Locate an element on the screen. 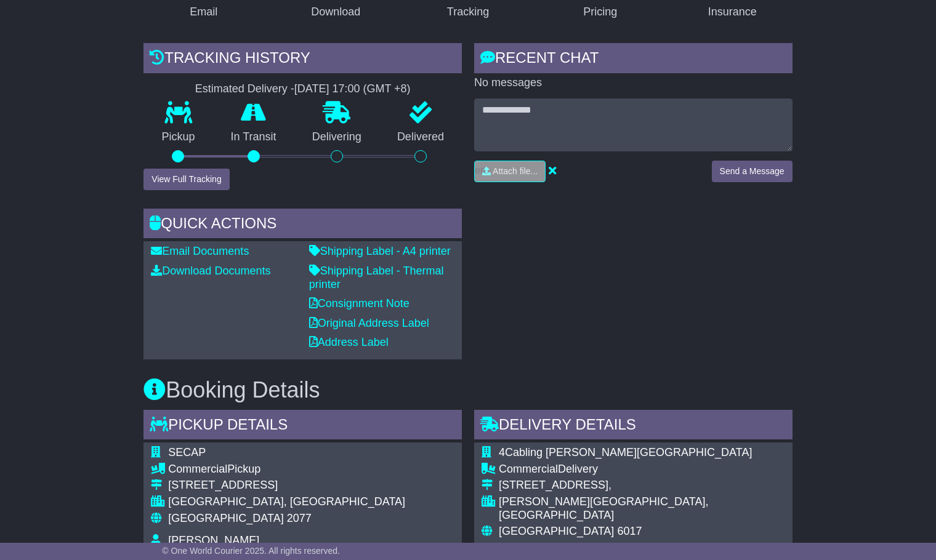 The width and height of the screenshot is (936, 560). a: Download Documents is located at coordinates (210, 271).